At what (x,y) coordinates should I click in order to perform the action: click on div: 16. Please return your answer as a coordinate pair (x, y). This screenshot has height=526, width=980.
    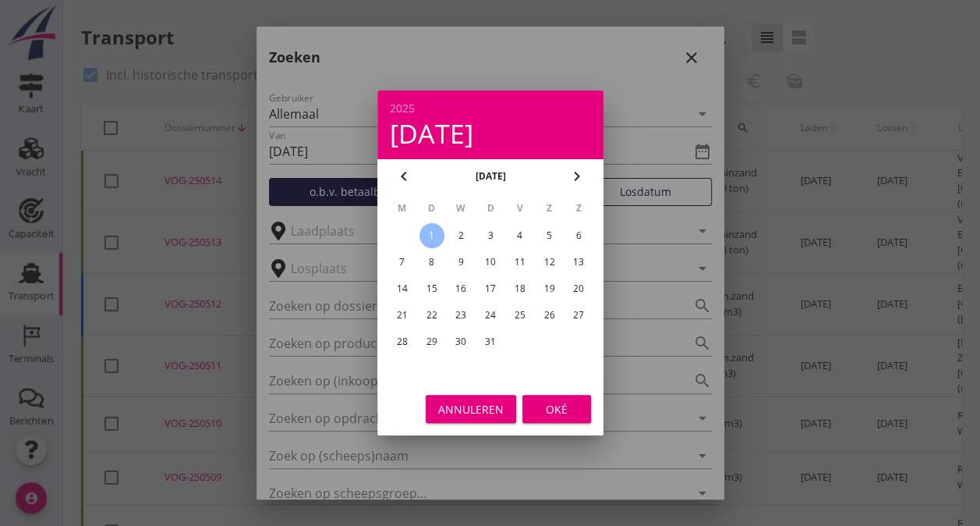
    Looking at the image, I should click on (461, 289).